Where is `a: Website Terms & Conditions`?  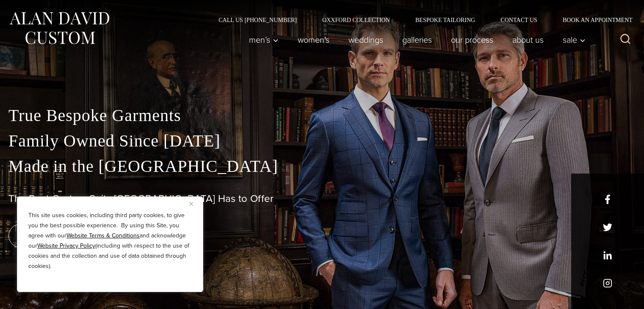 a: Website Terms & Conditions is located at coordinates (103, 235).